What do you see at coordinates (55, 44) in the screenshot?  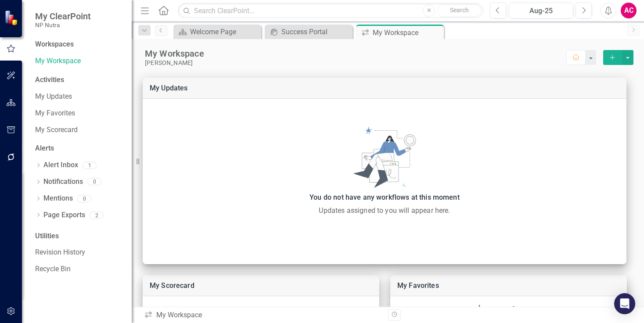 I see `div: Workspaces` at bounding box center [55, 44].